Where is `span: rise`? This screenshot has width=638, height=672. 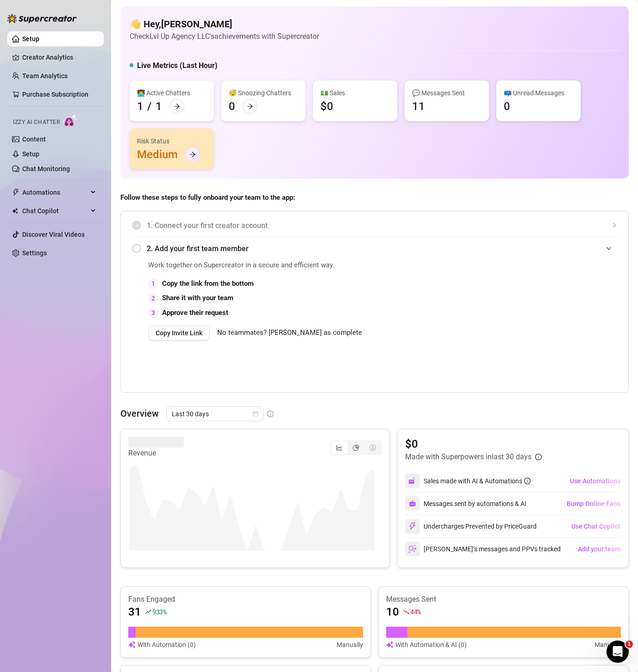
span: rise is located at coordinates (148, 612).